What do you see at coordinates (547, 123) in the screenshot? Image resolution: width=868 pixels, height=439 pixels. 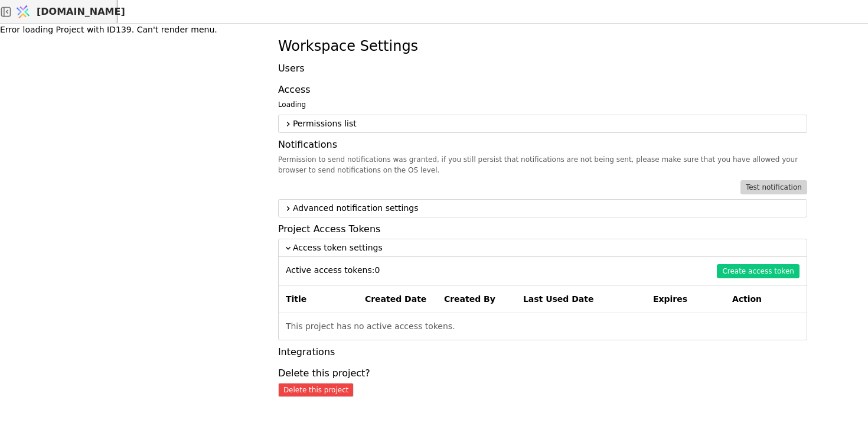 I see `span: Permissions list` at bounding box center [547, 123].